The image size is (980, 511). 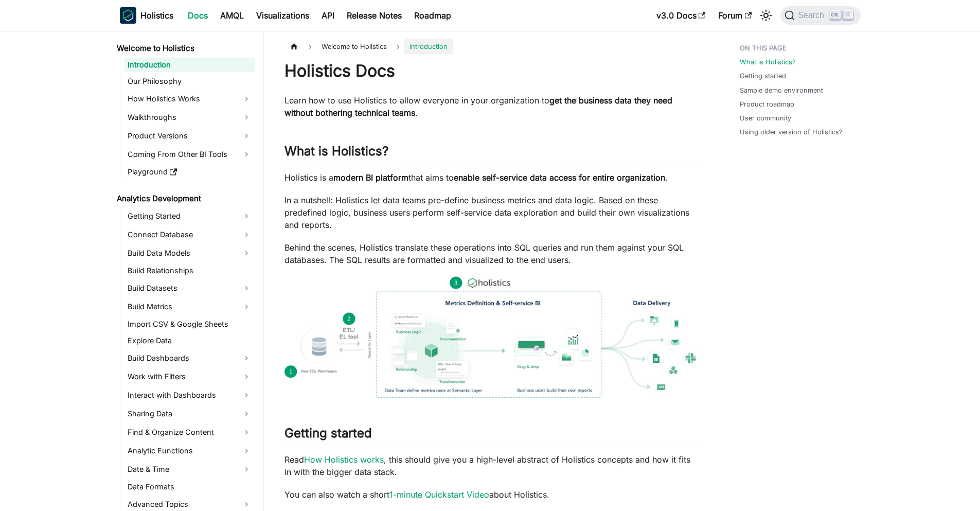 I want to click on img: Holistics, so click(x=128, y=15).